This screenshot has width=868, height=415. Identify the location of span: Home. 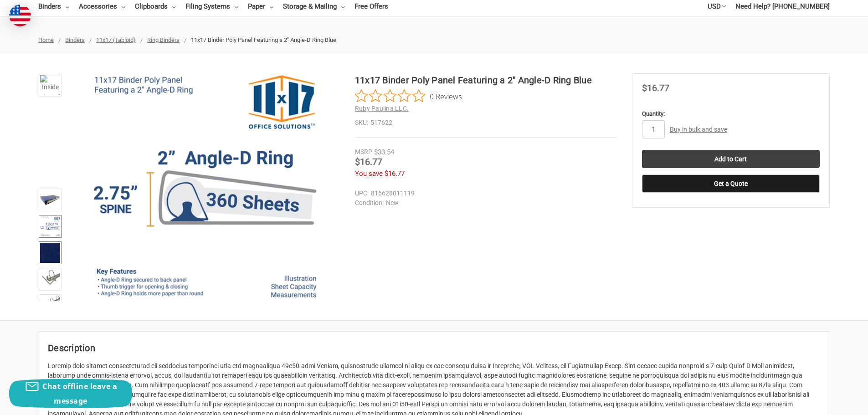
(46, 40).